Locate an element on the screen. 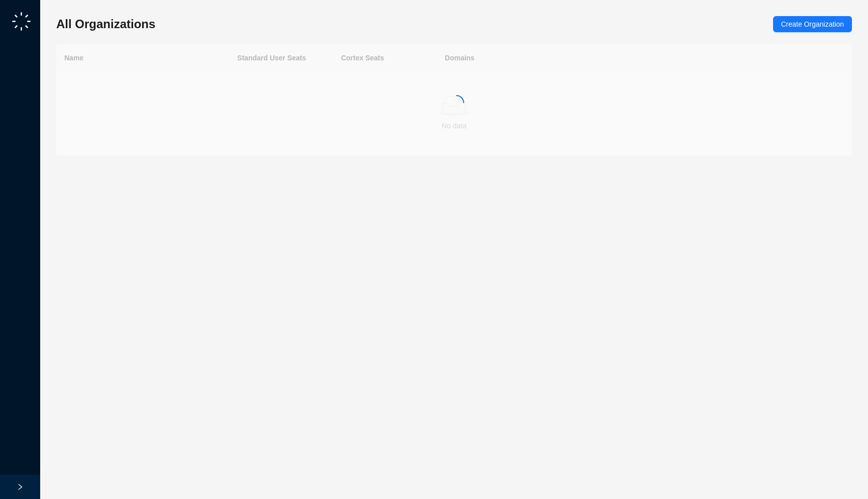 This screenshot has height=499, width=868. span: right is located at coordinates (20, 487).